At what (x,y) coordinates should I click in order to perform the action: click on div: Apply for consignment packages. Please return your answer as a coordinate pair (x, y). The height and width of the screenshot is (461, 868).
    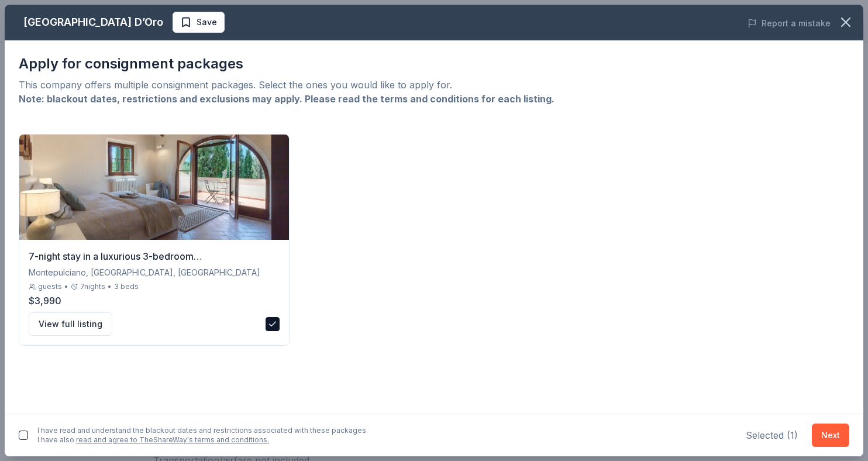
    Looking at the image, I should click on (434, 64).